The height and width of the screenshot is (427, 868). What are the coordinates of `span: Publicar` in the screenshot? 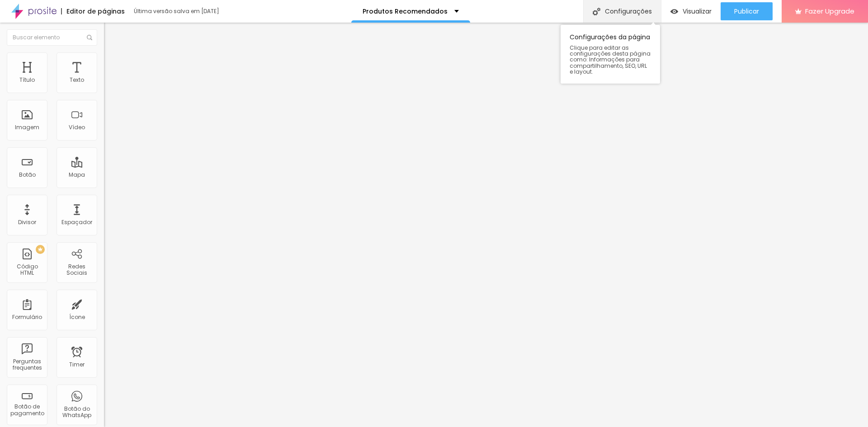 It's located at (746, 11).